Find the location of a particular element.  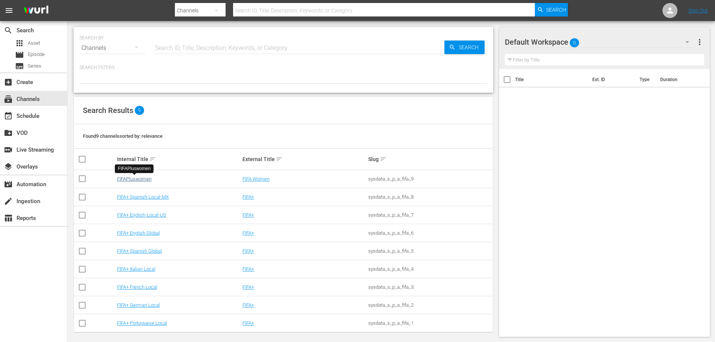

th: Type is located at coordinates (645, 80).